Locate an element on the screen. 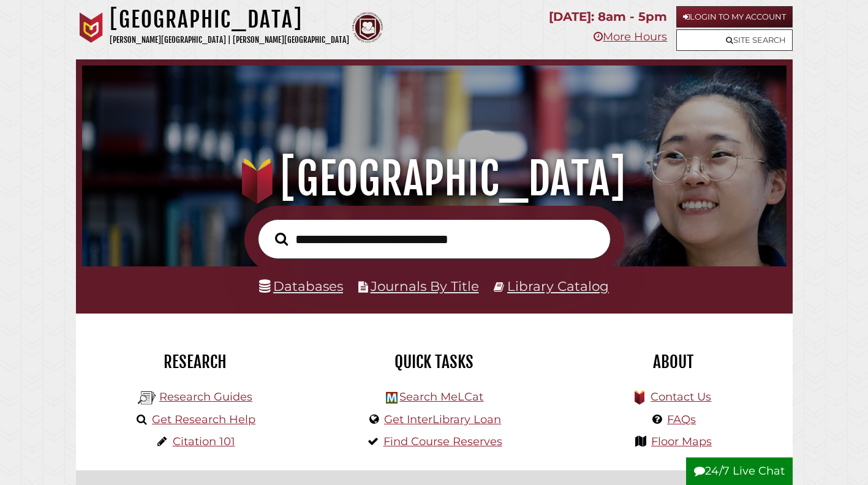 This screenshot has width=868, height=485. a: Floor Maps is located at coordinates (681, 442).